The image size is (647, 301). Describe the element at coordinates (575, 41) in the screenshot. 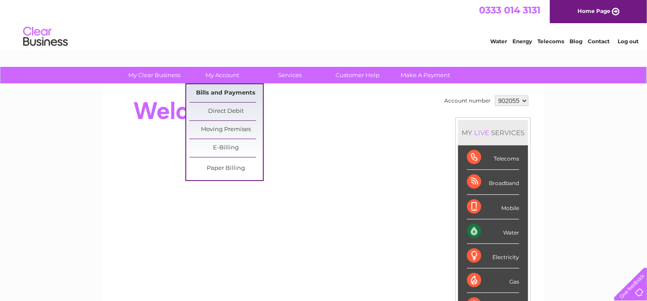

I see `a: Blog` at that location.